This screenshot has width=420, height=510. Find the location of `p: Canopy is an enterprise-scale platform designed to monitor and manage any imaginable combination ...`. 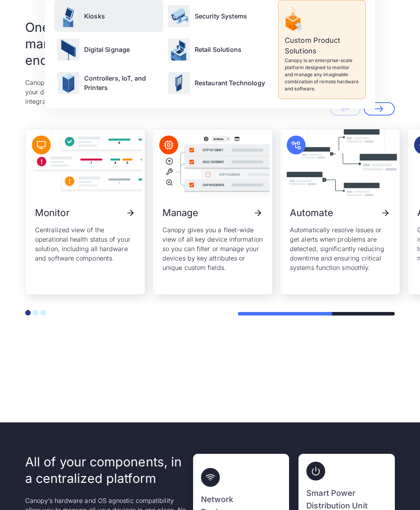

p: Canopy is an enterprise-scale platform designed to monitor and manage any imaginable combination ... is located at coordinates (322, 75).